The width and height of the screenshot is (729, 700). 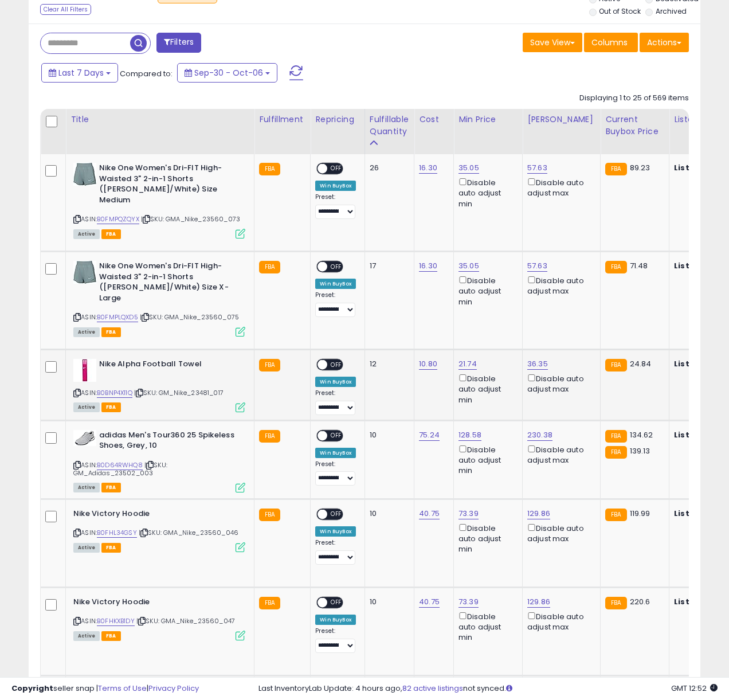 I want to click on b: Nike Victory Hoodie, so click(x=143, y=604).